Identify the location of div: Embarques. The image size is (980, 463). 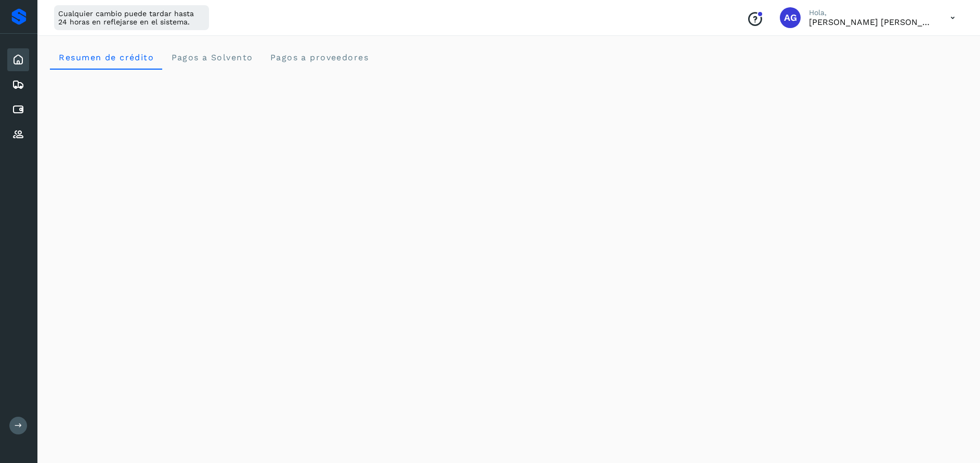
(18, 84).